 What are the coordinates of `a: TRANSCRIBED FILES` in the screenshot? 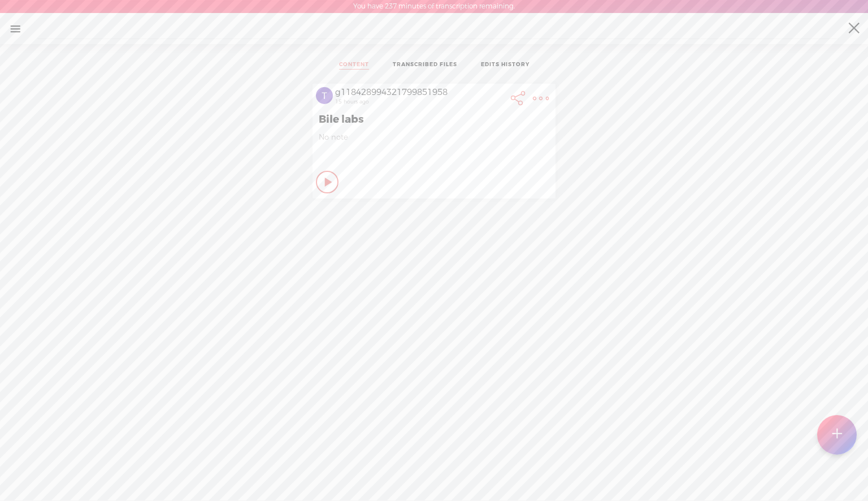 It's located at (425, 65).